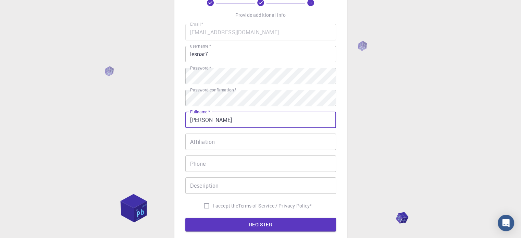 This screenshot has width=521, height=238. Describe the element at coordinates (275, 206) in the screenshot. I see `a: Terms of Service / Privacy Policy*` at that location.